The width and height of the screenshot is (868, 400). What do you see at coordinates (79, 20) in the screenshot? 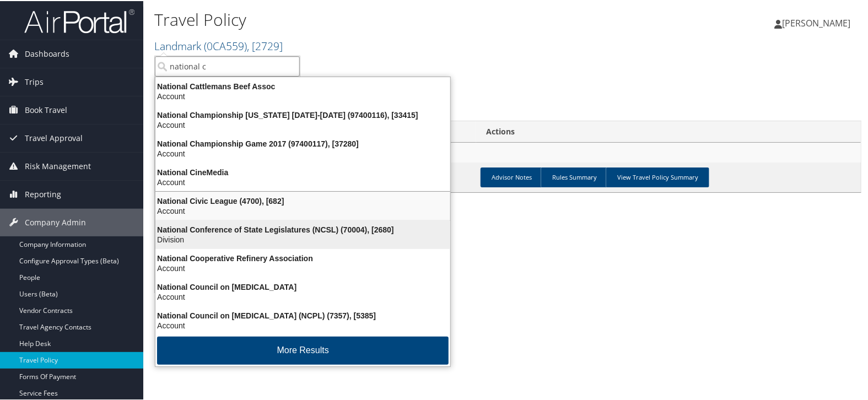
I see `img: airportal-logo.png` at bounding box center [79, 20].